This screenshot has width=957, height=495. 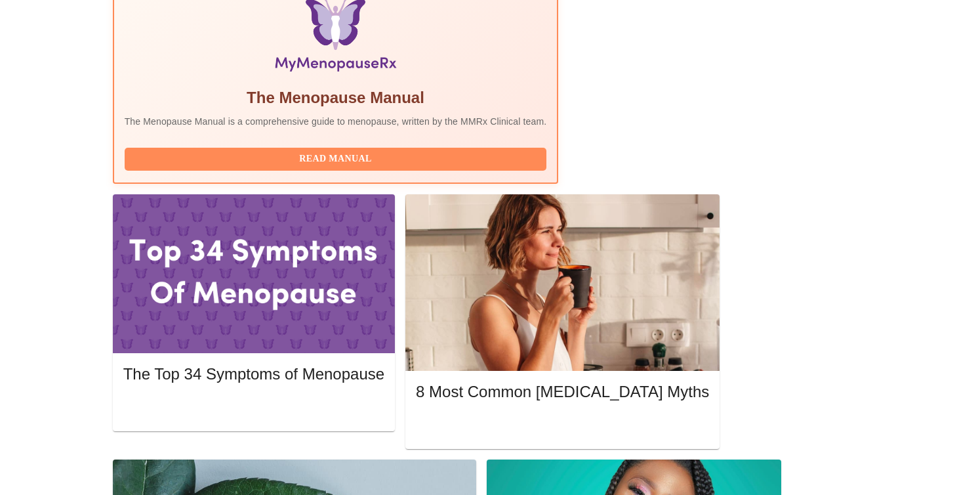 I want to click on button: Read Manual, so click(x=336, y=159).